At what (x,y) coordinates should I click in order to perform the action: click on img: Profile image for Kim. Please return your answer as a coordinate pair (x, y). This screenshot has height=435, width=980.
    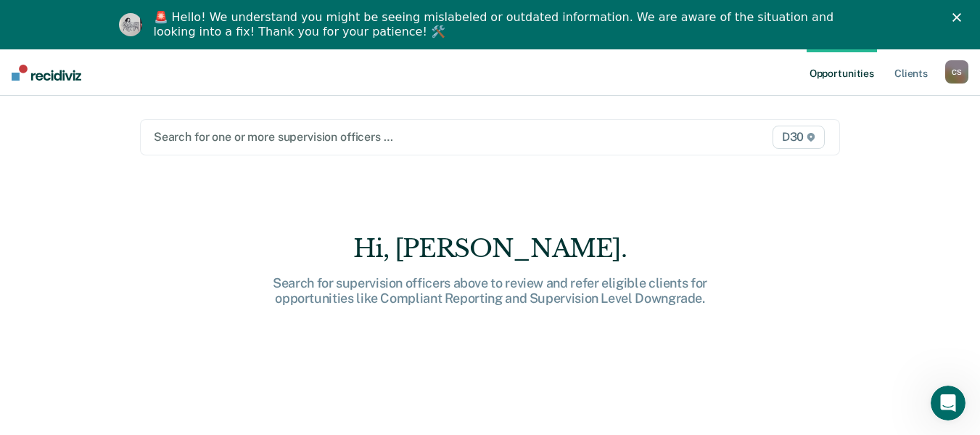
    Looking at the image, I should click on (131, 25).